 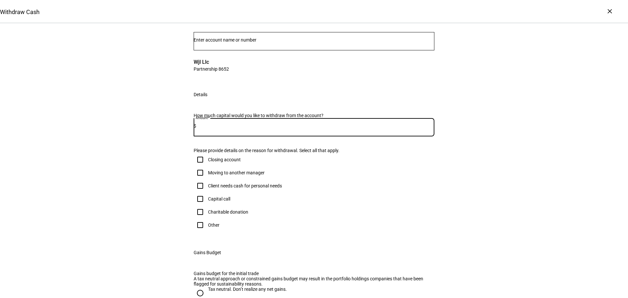 I want to click on div: How much capital would you like to withdraw from the account?, so click(x=314, y=115).